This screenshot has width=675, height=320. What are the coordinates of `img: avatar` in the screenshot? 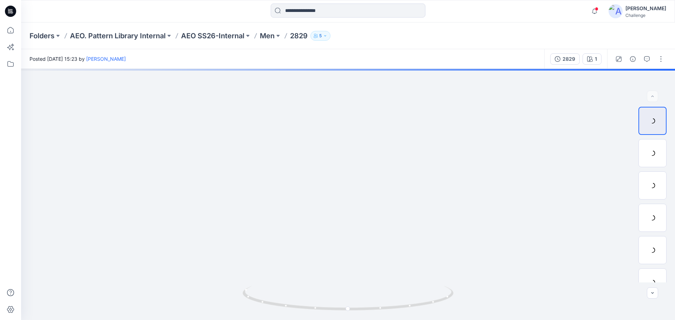 It's located at (615, 11).